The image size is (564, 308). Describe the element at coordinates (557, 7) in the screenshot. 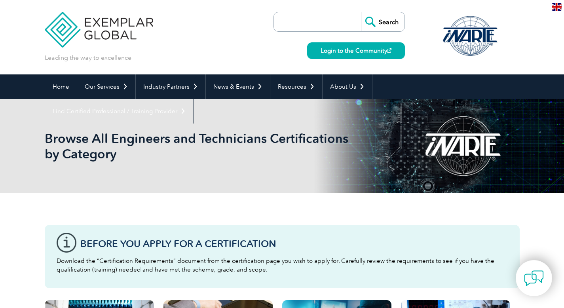

I see `img: en` at that location.